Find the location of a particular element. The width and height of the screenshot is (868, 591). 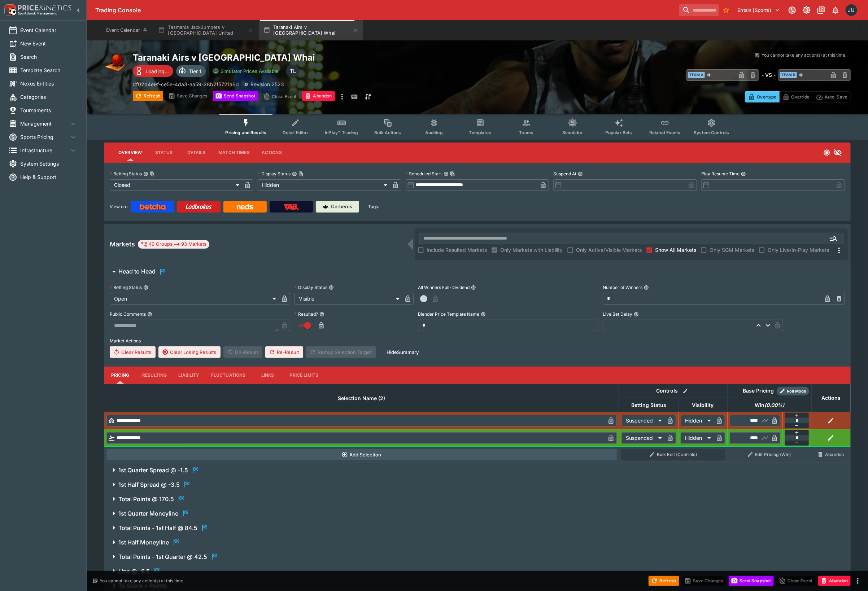

h2: Copy To Clipboard is located at coordinates (312, 58).